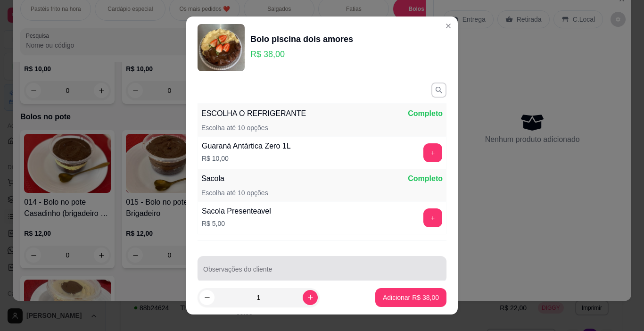 The height and width of the screenshot is (331, 644). What do you see at coordinates (302, 54) in the screenshot?
I see `p: R$ 38,00` at bounding box center [302, 54].